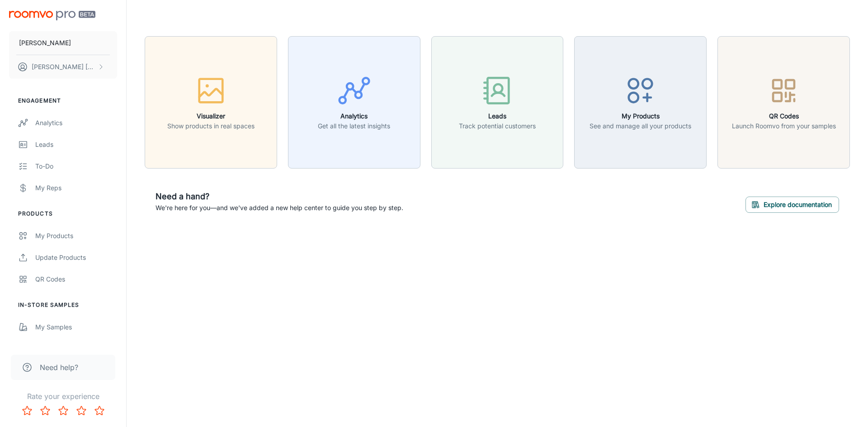 The height and width of the screenshot is (427, 868). What do you see at coordinates (210, 126) in the screenshot?
I see `p: Show products in real spaces` at bounding box center [210, 126].